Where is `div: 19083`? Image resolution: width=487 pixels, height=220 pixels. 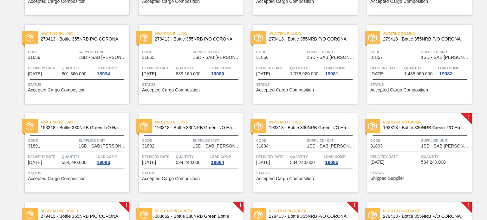 div: 19083 is located at coordinates (103, 163).